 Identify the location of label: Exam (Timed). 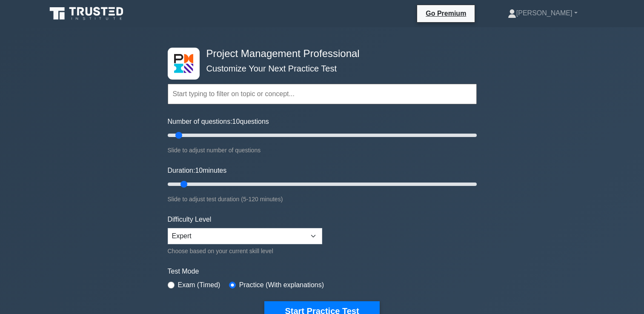
(199, 285).